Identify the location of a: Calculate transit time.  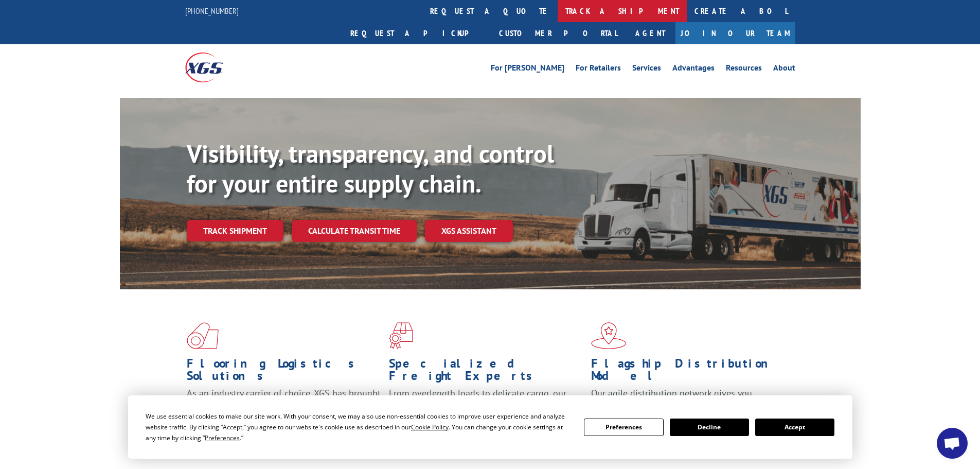
(354, 231).